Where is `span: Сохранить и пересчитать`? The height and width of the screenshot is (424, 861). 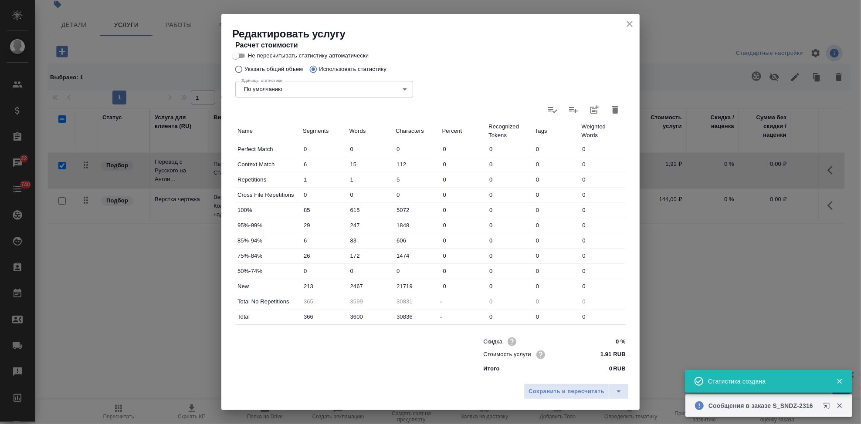 span: Сохранить и пересчитать is located at coordinates (566, 392).